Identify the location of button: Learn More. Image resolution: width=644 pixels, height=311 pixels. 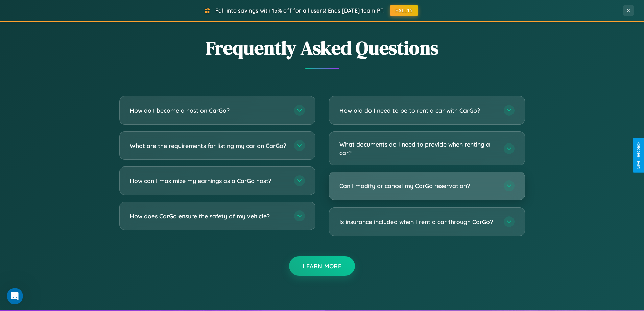
(322, 266).